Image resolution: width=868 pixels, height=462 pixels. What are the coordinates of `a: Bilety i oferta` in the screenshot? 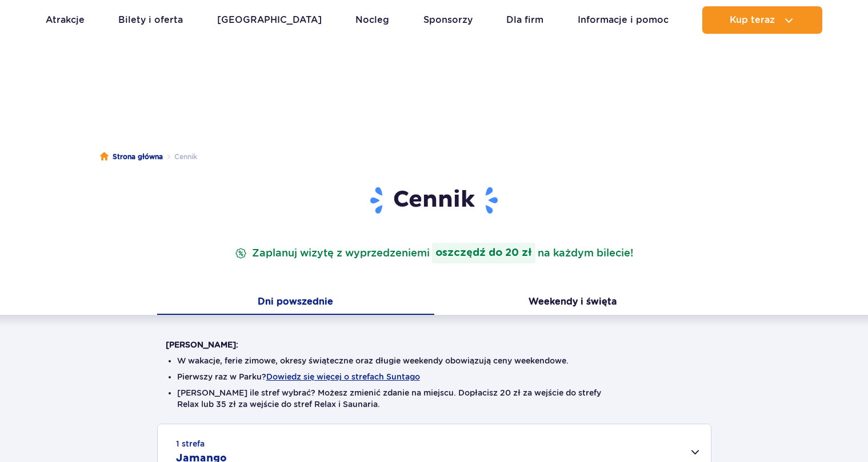 It's located at (151, 20).